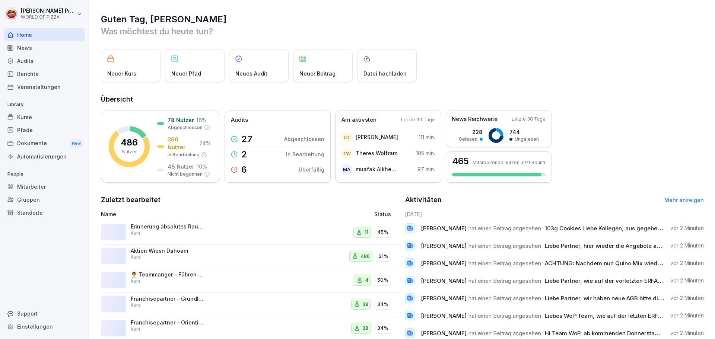  Describe the element at coordinates (44, 314) in the screenshot. I see `div: Support` at that location.